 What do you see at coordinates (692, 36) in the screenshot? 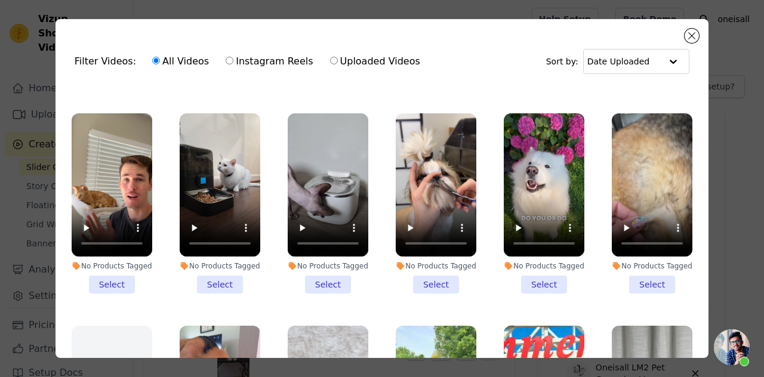
I see `button: Close modal` at bounding box center [692, 36].